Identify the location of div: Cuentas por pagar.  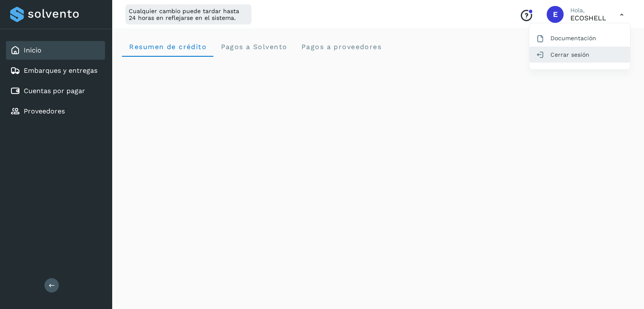
(56, 91).